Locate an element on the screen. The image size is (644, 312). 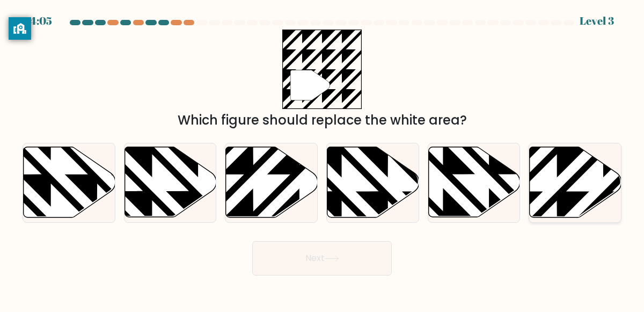
div: Which figure should replace the white area? is located at coordinates (322, 120).